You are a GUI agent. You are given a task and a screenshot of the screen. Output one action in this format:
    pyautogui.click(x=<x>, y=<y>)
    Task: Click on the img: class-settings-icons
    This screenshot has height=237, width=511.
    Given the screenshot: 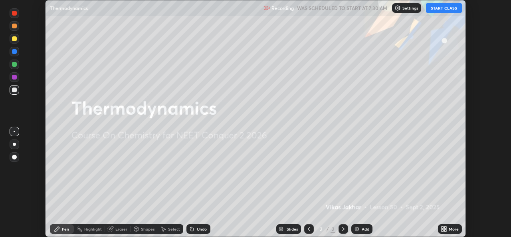 What is the action you would take?
    pyautogui.click(x=398, y=8)
    